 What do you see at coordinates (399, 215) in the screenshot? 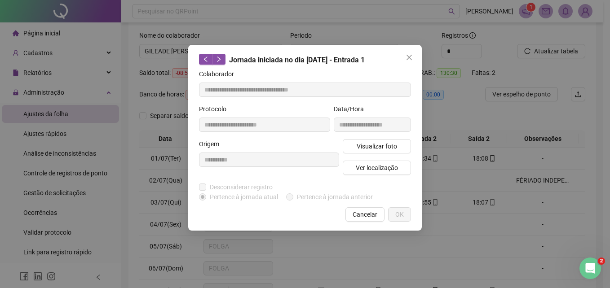
I see `button: OK` at bounding box center [399, 215].